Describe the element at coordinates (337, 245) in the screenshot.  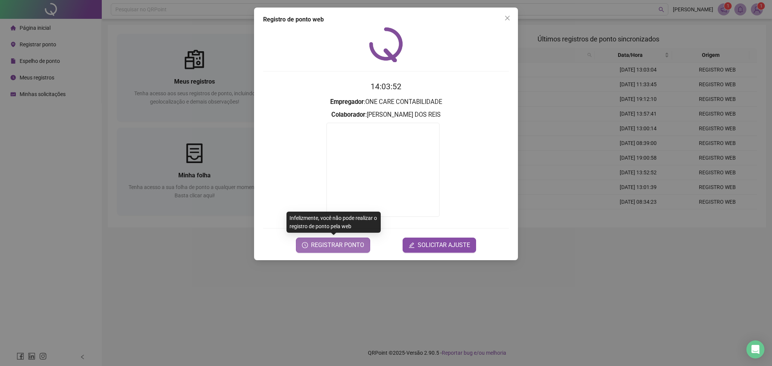
I see `span: REGISTRAR PONTO` at that location.